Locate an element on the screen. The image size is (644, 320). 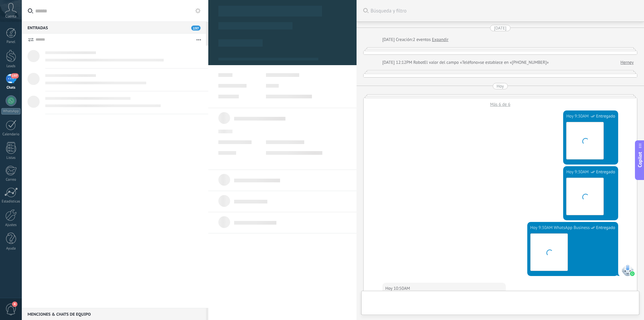
div: Menciones & Chats de equipo is located at coordinates (114, 314).